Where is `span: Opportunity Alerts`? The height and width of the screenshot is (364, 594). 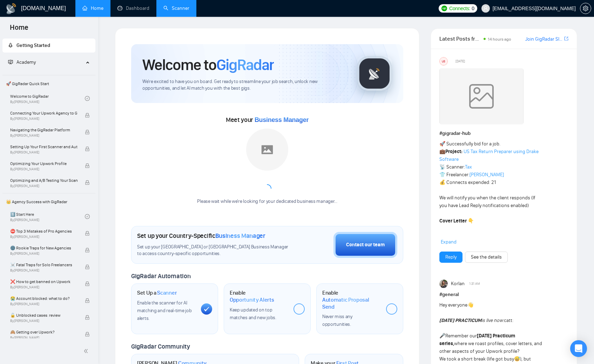 span: Opportunity Alerts is located at coordinates (252, 300).